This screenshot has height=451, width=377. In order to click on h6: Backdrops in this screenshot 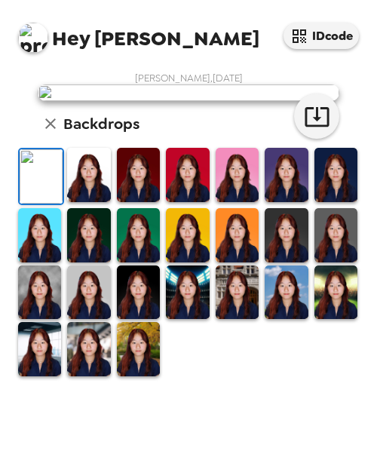, I will do `click(101, 124)`.